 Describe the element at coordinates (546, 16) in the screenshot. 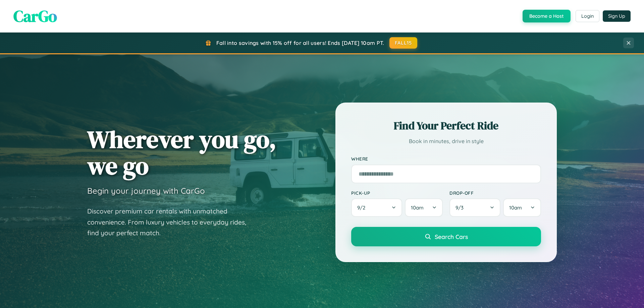

I see `button: Become a Host` at that location.